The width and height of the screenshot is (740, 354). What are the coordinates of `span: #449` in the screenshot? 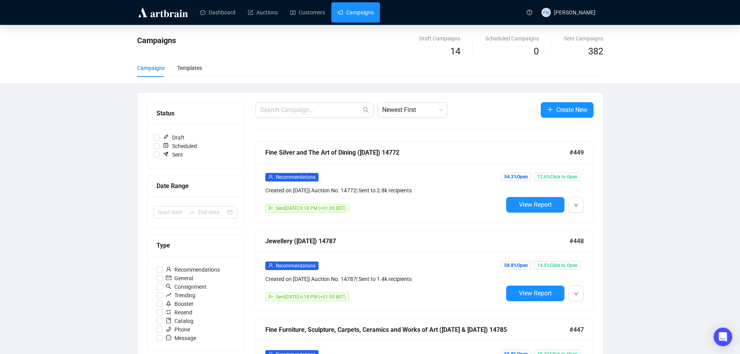 It's located at (576, 152).